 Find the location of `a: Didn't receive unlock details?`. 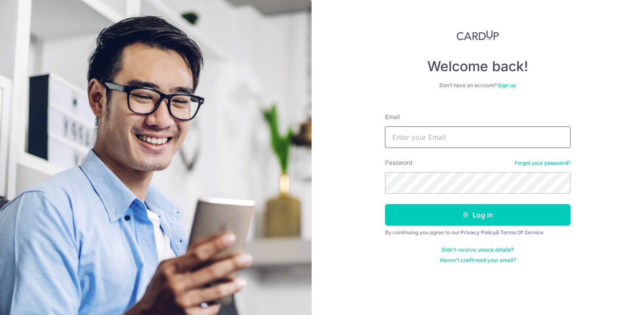

a: Didn't receive unlock details? is located at coordinates (478, 250).